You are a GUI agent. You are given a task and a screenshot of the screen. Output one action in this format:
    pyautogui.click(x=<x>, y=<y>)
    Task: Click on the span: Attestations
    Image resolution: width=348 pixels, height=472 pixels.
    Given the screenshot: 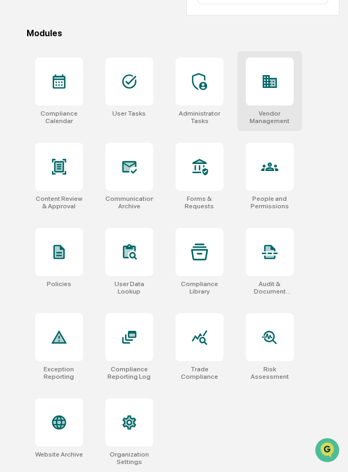 What is the action you would take?
    pyautogui.click(x=110, y=140)
    